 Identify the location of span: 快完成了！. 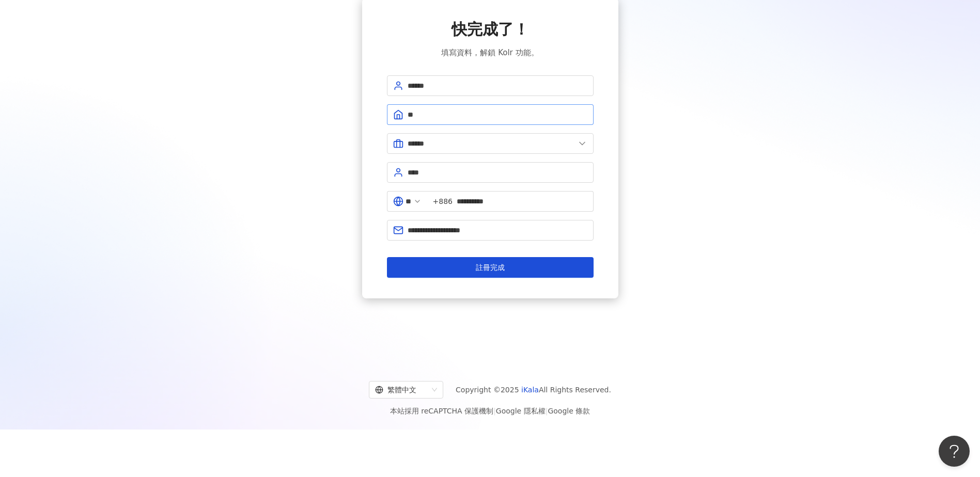
(490, 29).